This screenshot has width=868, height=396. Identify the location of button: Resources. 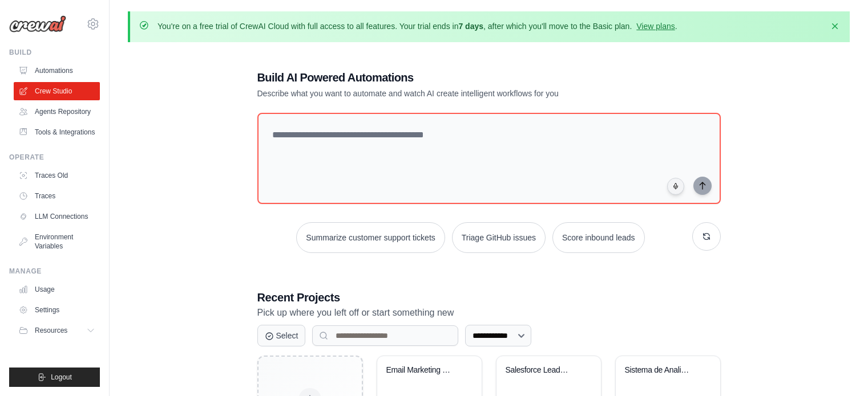
(57, 330).